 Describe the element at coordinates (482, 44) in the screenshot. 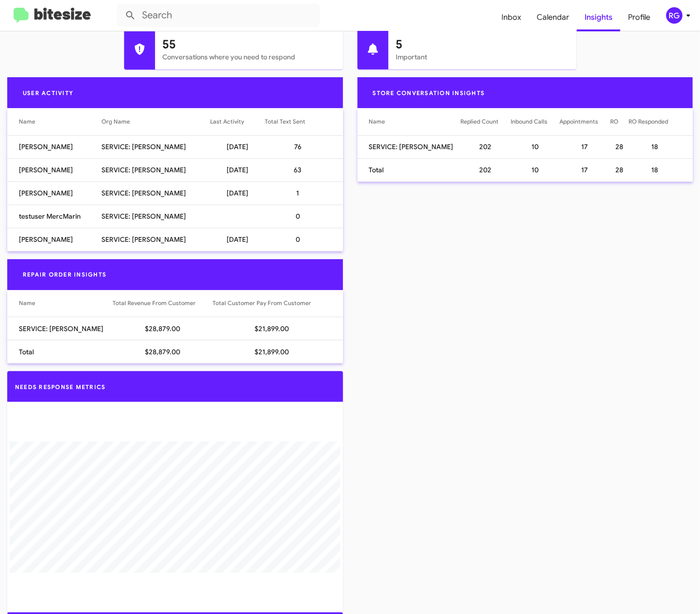

I see `h1: 5` at that location.